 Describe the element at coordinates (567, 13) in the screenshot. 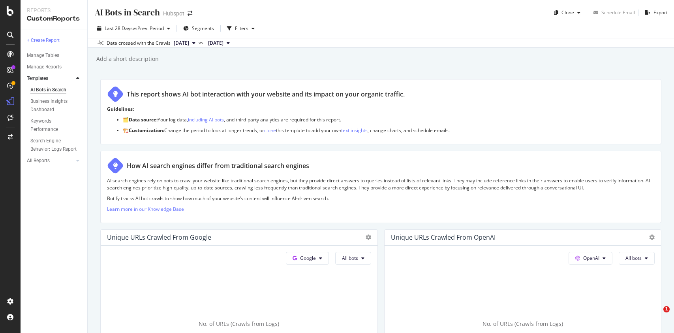

I see `button: Clone` at that location.